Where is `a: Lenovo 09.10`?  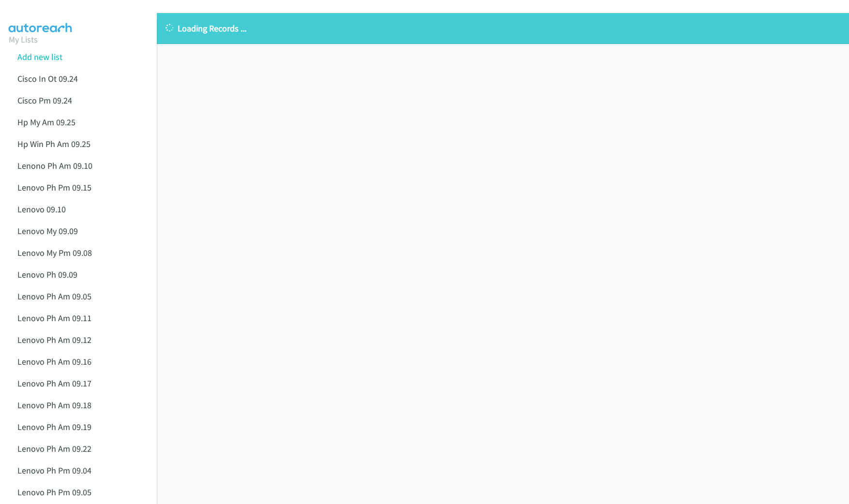 a: Lenovo 09.10 is located at coordinates (42, 209).